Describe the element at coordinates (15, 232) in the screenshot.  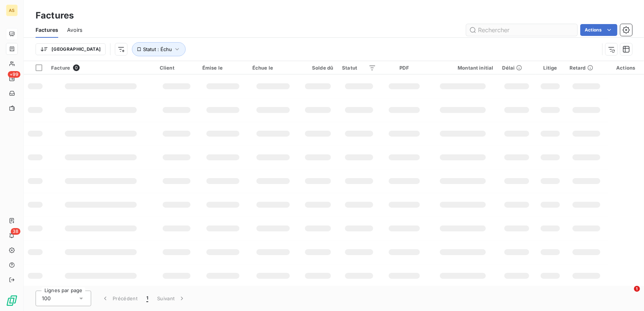
I see `span: 38` at that location.